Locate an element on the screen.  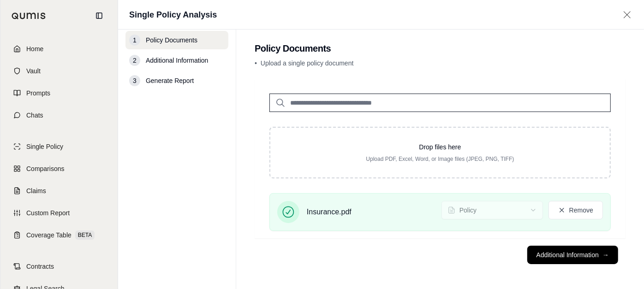
p: Drop files here is located at coordinates (440, 147).